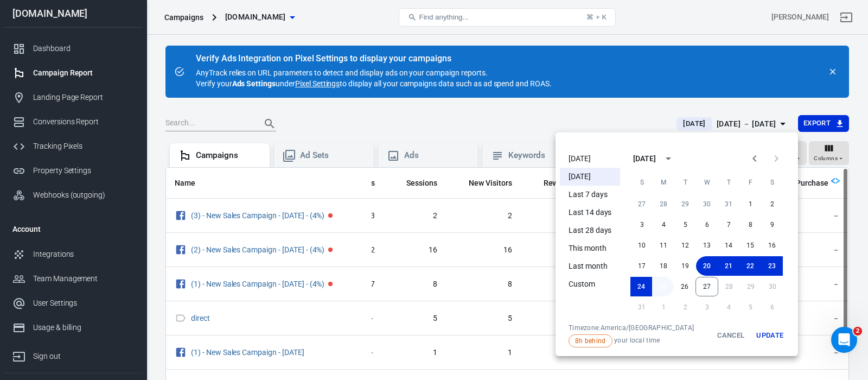 The height and width of the screenshot is (380, 868). Describe the element at coordinates (728, 246) in the screenshot. I see `button: 14` at that location.